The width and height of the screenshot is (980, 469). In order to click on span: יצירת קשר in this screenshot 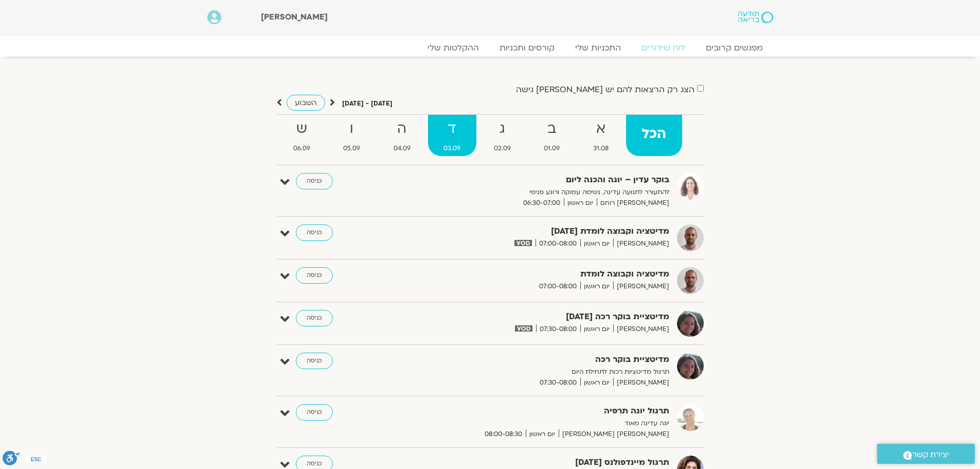, I will do `click(931, 454)`.